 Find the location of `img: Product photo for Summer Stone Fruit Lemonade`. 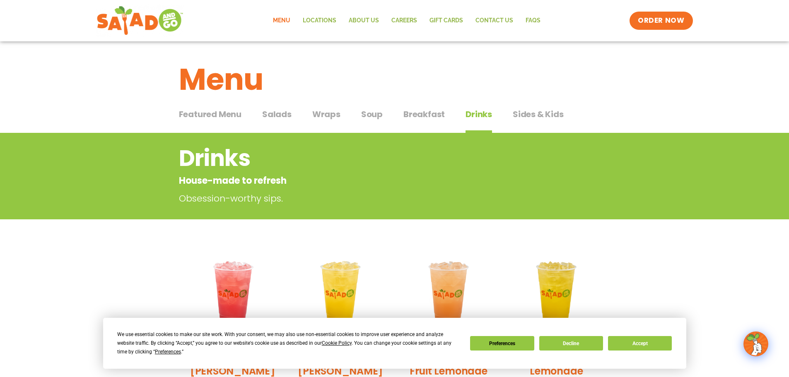

img: Product photo for Summer Stone Fruit Lemonade is located at coordinates (448, 295).